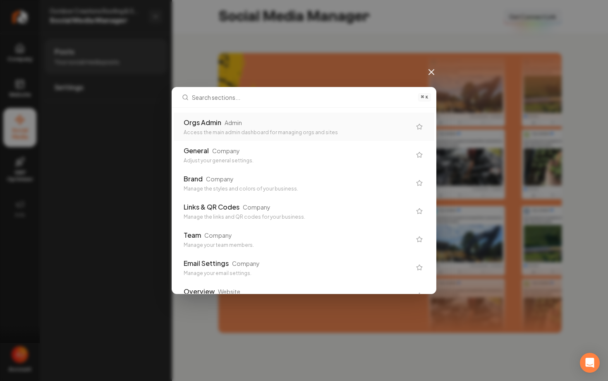 This screenshot has width=608, height=381. Describe the element at coordinates (590, 362) in the screenshot. I see `div: Open Intercom Messenger` at that location.